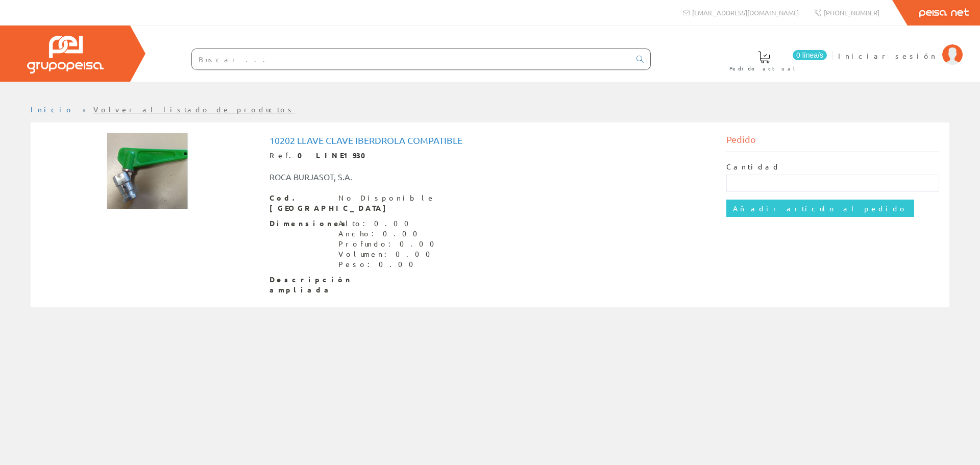 This screenshot has width=980, height=465. What do you see at coordinates (390, 223) in the screenshot?
I see `div: Alto: 0.00` at bounding box center [390, 223].